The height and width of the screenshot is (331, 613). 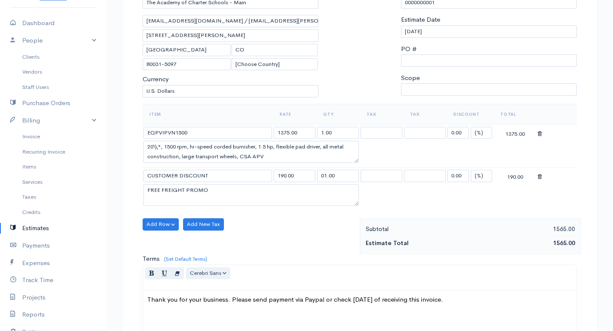 I want to click on input: State, so click(x=275, y=50).